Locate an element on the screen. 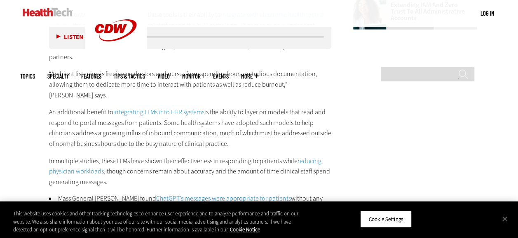  a: ChatGPT’s messages were appropriate for patients is located at coordinates (223, 198).